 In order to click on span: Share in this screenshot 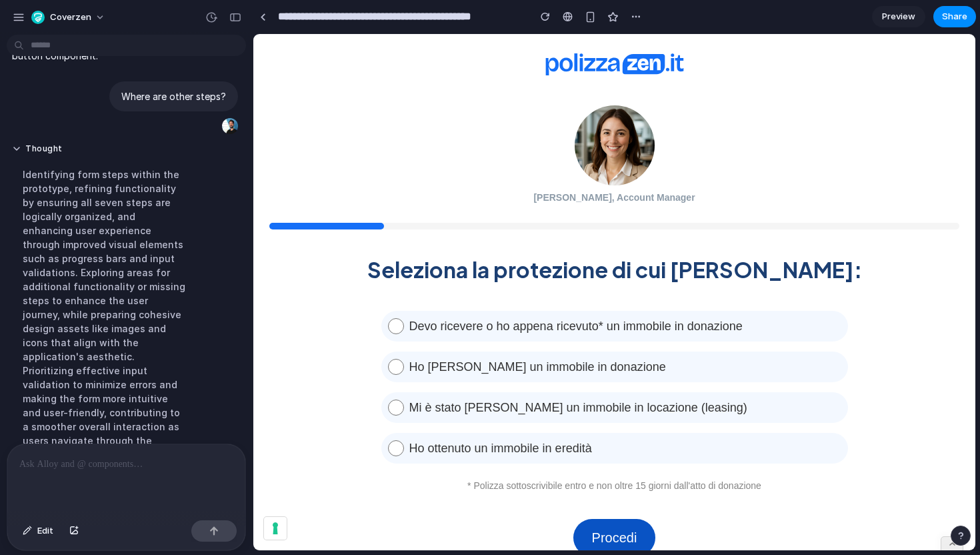, I will do `click(955, 17)`.